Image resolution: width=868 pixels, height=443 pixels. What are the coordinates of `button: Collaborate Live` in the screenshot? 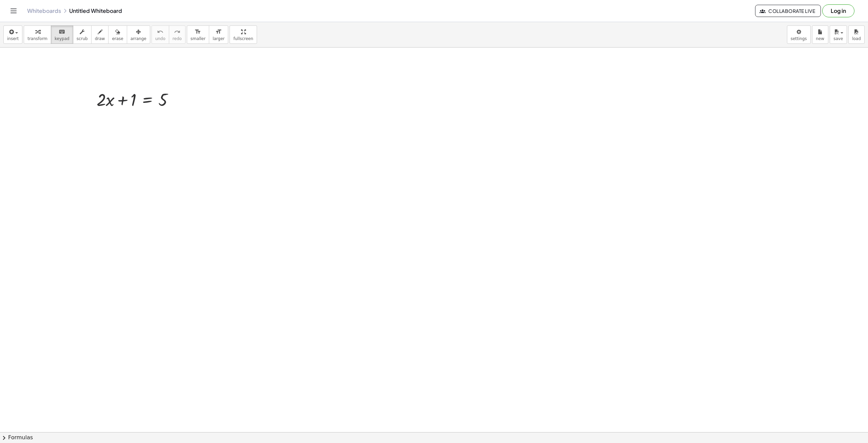 It's located at (788, 11).